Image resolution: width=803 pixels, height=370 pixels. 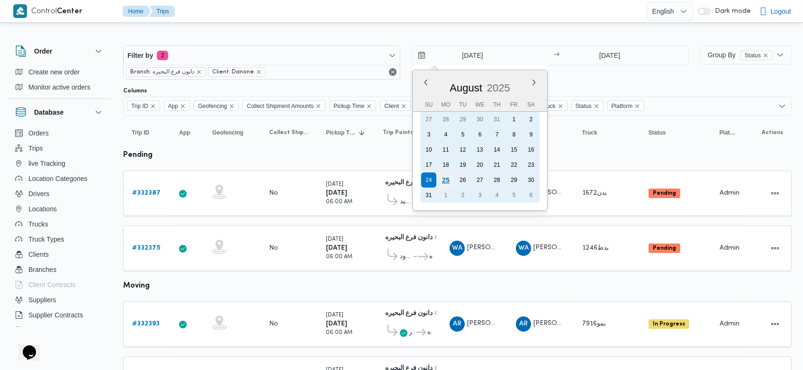 What do you see at coordinates (637, 106) in the screenshot?
I see `button: Remove Platform from selection in this group` at bounding box center [637, 106].